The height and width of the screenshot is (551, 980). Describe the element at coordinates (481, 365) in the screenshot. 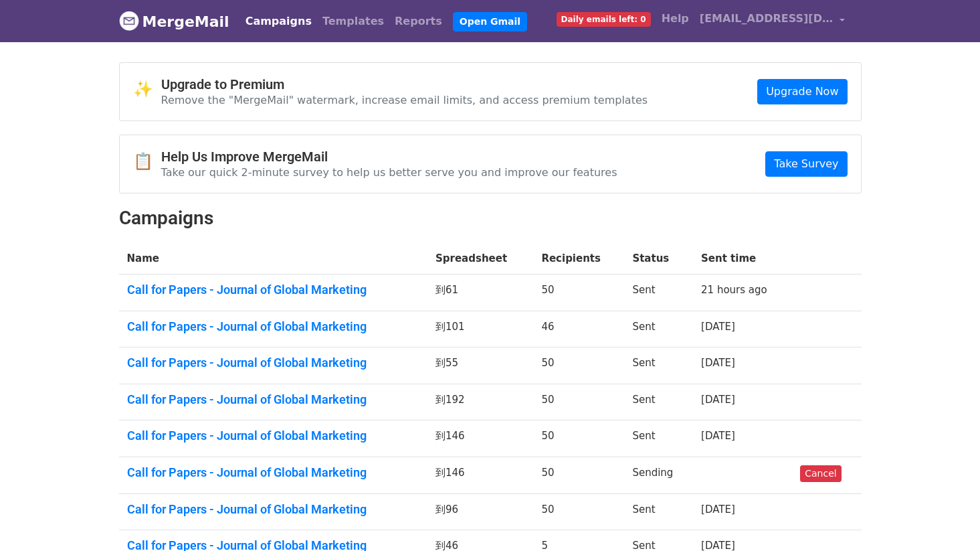

I see `td: 到55` at that location.